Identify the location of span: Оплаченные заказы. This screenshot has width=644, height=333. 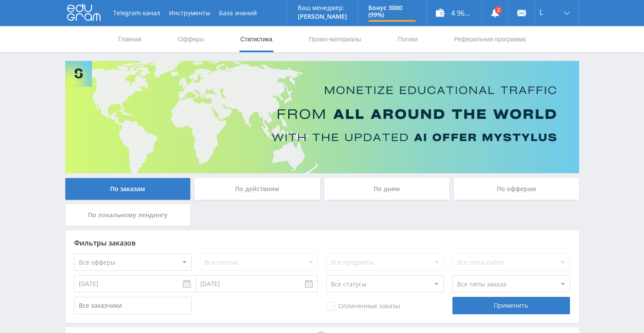
(363, 307).